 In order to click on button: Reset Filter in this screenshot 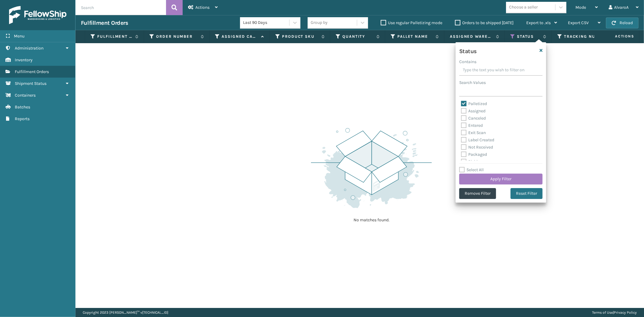, I will do `click(526, 194)`.